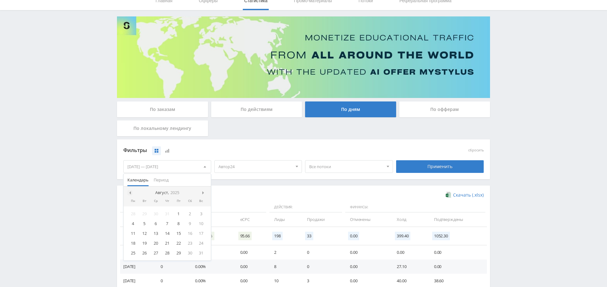 The height and width of the screenshot is (287, 607). Describe the element at coordinates (137, 219) in the screenshot. I see `td: Дата` at that location.